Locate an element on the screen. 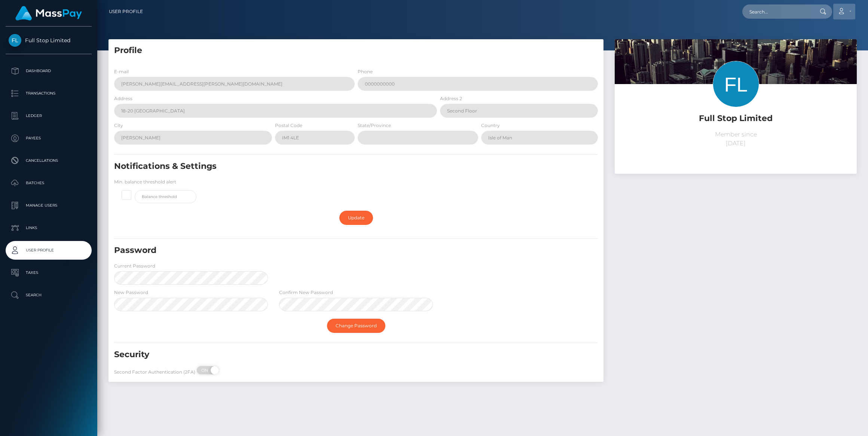  img: Full Stop Limited is located at coordinates (15, 41).